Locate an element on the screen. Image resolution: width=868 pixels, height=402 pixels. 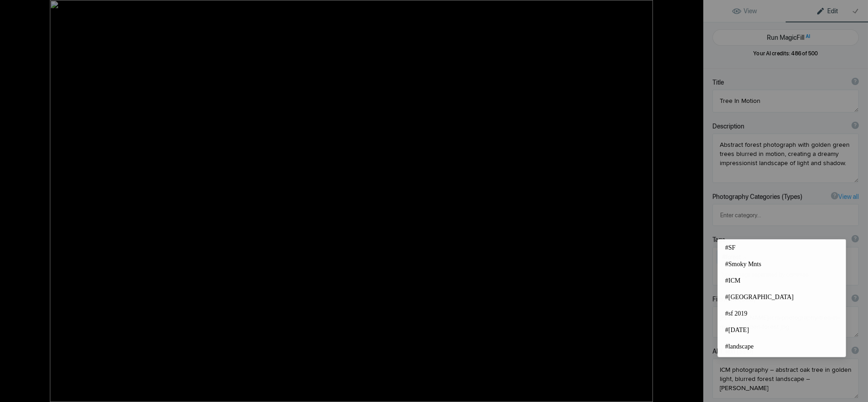
span: #ICM is located at coordinates (782, 281).